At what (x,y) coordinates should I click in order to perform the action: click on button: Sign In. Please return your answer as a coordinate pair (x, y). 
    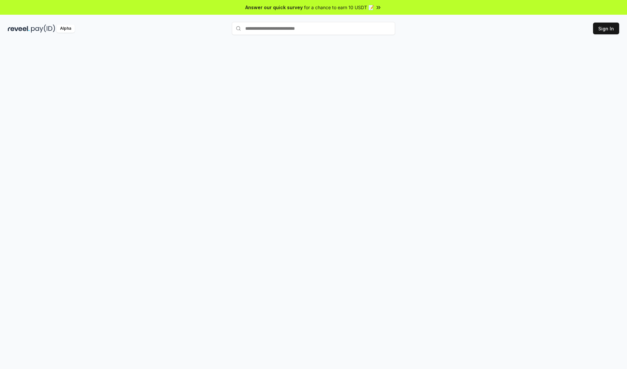
    Looking at the image, I should click on (606, 28).